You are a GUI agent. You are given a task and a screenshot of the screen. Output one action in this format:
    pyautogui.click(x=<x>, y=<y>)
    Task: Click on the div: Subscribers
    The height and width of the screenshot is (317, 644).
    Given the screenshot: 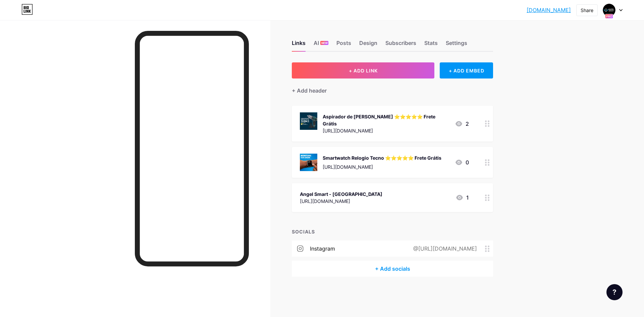 What is the action you would take?
    pyautogui.click(x=401, y=45)
    